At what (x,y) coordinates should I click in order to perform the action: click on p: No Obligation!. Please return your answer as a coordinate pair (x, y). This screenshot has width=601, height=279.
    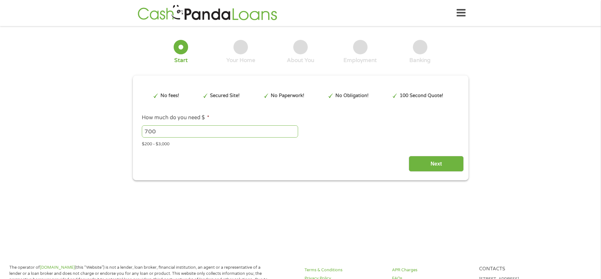
    Looking at the image, I should click on (352, 96).